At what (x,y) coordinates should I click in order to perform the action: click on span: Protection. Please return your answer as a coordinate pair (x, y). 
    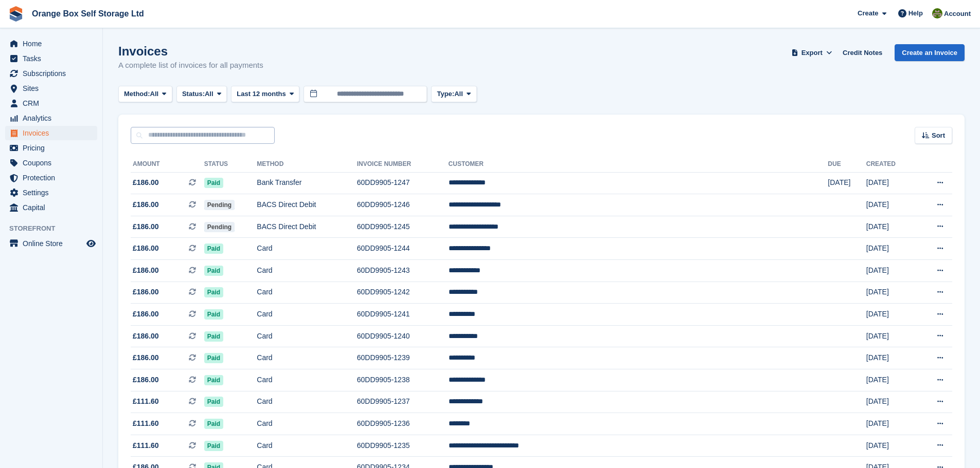
    Looking at the image, I should click on (54, 178).